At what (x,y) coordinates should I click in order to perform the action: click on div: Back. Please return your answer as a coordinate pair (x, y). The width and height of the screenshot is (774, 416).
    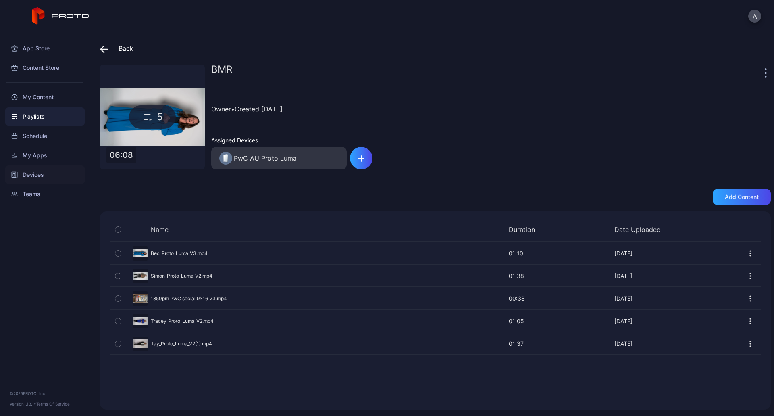
    Looking at the image, I should click on (116, 48).